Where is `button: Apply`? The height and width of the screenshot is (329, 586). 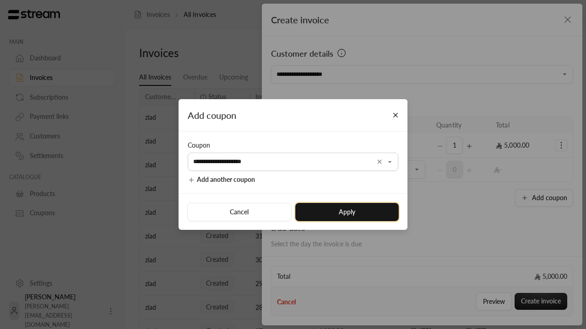 button: Apply is located at coordinates (347, 212).